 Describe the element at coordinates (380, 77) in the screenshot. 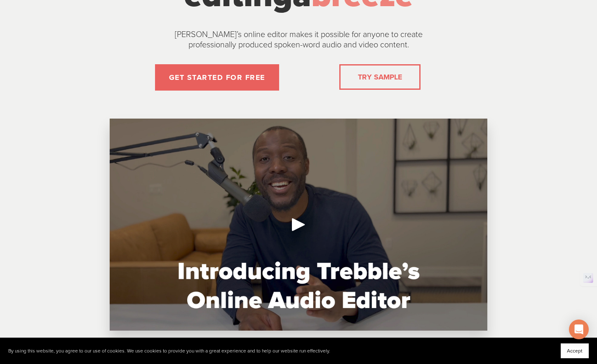

I see `a: TRY SAMPLE` at that location.